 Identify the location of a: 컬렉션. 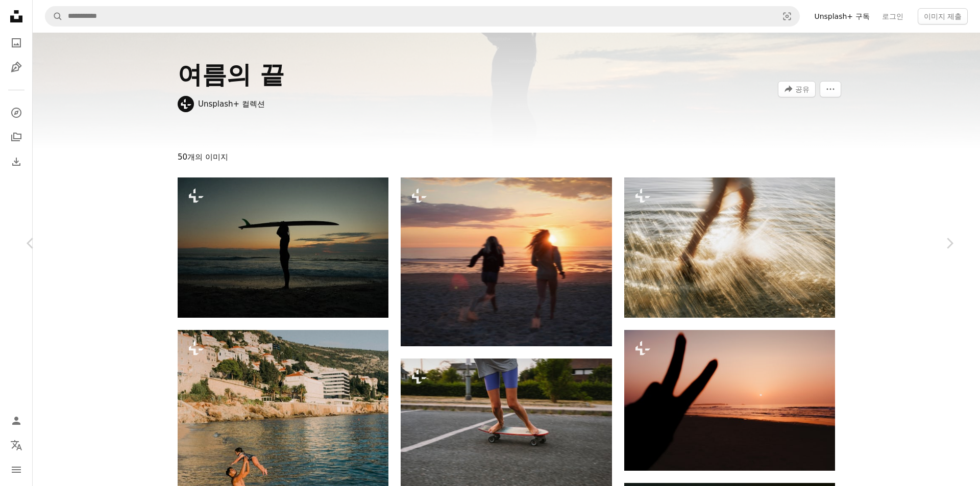
(16, 138).